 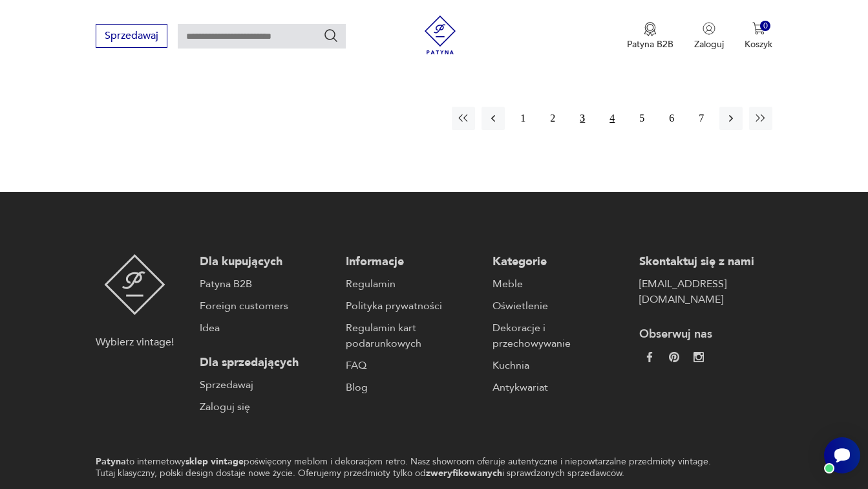 What do you see at coordinates (759, 28) in the screenshot?
I see `img: Ikona koszyka` at bounding box center [759, 28].